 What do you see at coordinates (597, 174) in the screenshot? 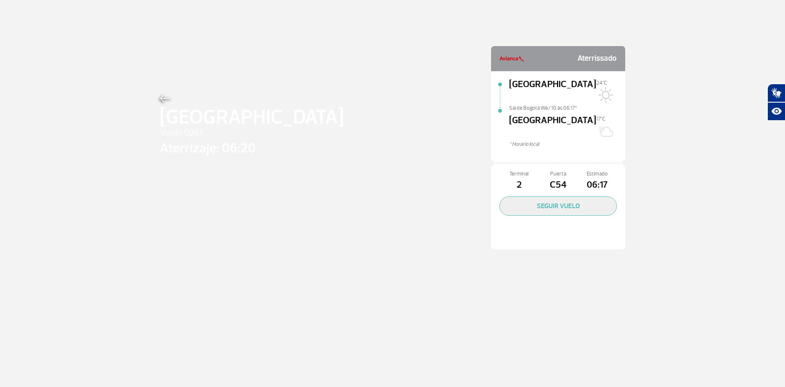
I see `span: Estimado` at bounding box center [597, 174].